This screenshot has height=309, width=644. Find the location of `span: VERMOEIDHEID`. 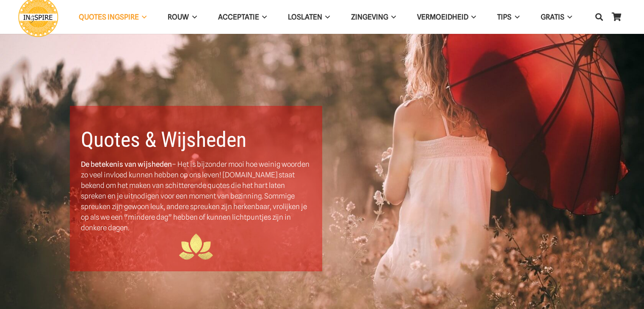

span: VERMOEIDHEID is located at coordinates (443, 17).